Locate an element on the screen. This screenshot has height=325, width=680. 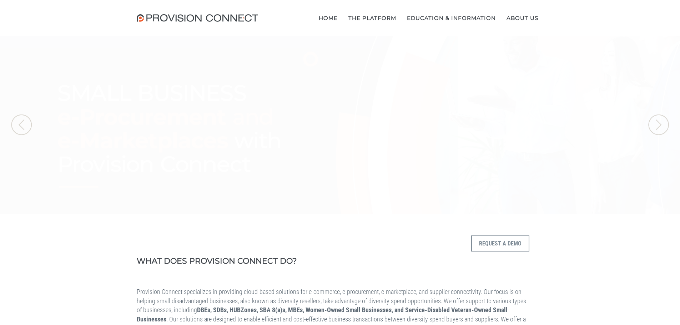
b: DBEs, SDBs, HUBZones, SBA 8(a)s, MBEs, Women-Owned Small Businesses, and Service-Disabled Veteran... is located at coordinates (322, 314).